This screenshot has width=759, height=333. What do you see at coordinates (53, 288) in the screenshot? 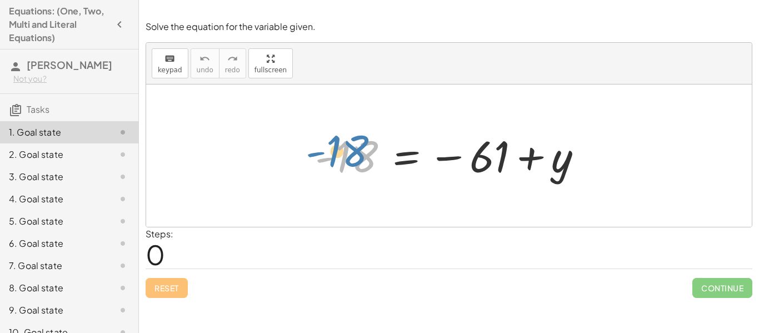
I see `div: 8. Goal state` at bounding box center [53, 288].